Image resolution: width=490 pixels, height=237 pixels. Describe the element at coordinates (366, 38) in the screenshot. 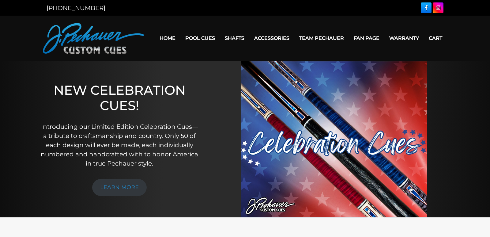

I see `a: Fan Page` at that location.